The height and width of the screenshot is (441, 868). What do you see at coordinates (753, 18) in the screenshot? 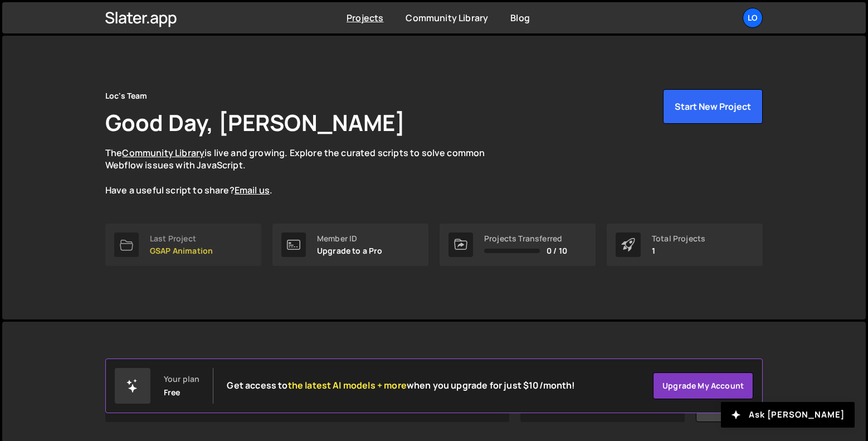
I see `a: Lo` at bounding box center [753, 18].